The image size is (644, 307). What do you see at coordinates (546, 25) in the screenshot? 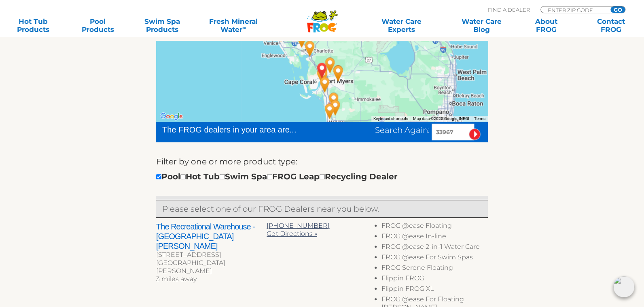
I see `a: AboutFROG` at bounding box center [546, 25].